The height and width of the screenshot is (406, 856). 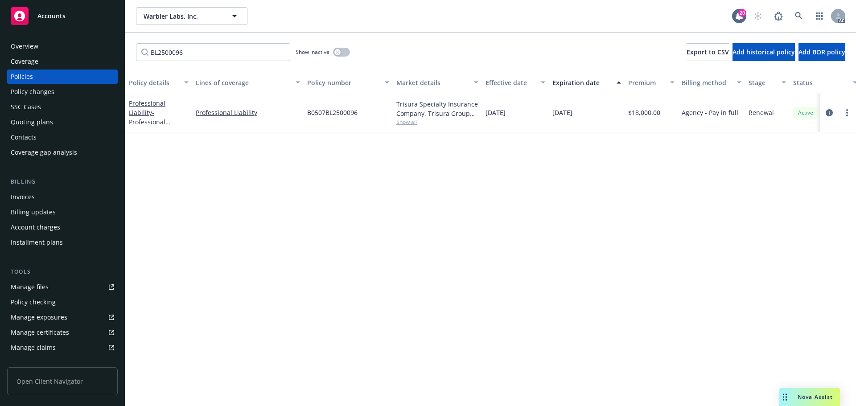 What do you see at coordinates (647, 83) in the screenshot?
I see `div: Premium` at bounding box center [647, 83].